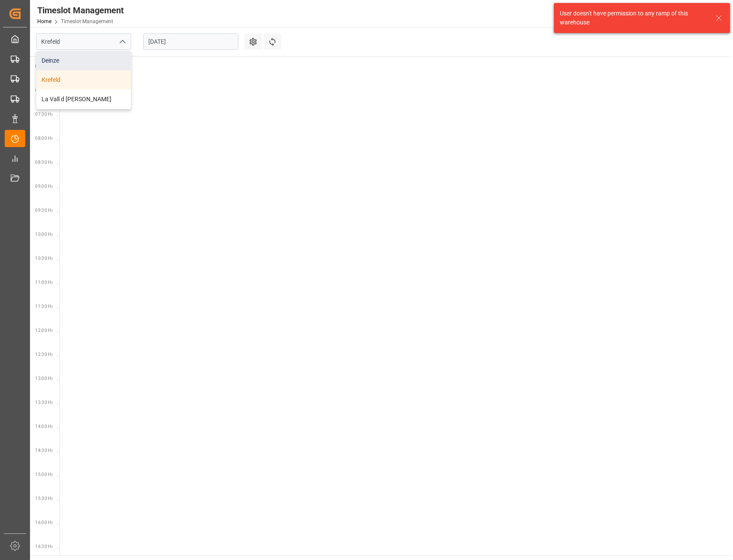 This screenshot has width=733, height=560. What do you see at coordinates (44, 330) in the screenshot?
I see `span: 12:00 Hr` at bounding box center [44, 330].